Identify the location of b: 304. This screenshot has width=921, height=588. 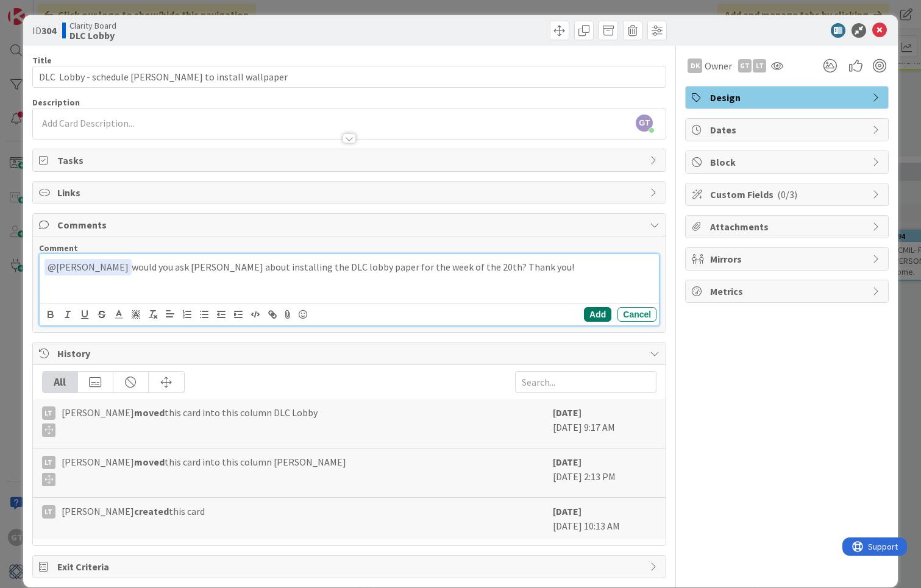
(49, 30).